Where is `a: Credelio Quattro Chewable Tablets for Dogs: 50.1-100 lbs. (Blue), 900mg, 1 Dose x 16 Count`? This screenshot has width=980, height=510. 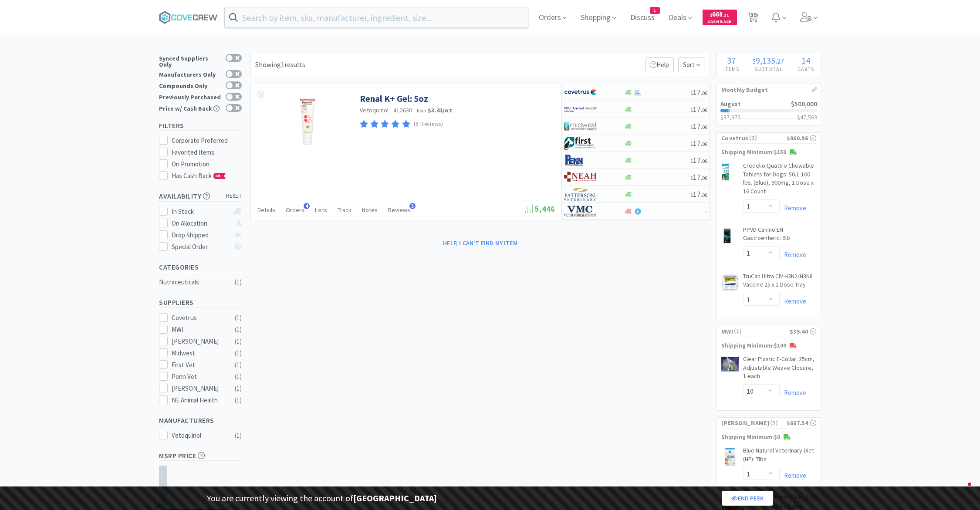 a: Credelio Quattro Chewable Tablets for Dogs: 50.1-100 lbs. (Blue), 900mg, 1 Dose x 16 Count is located at coordinates (780, 180).